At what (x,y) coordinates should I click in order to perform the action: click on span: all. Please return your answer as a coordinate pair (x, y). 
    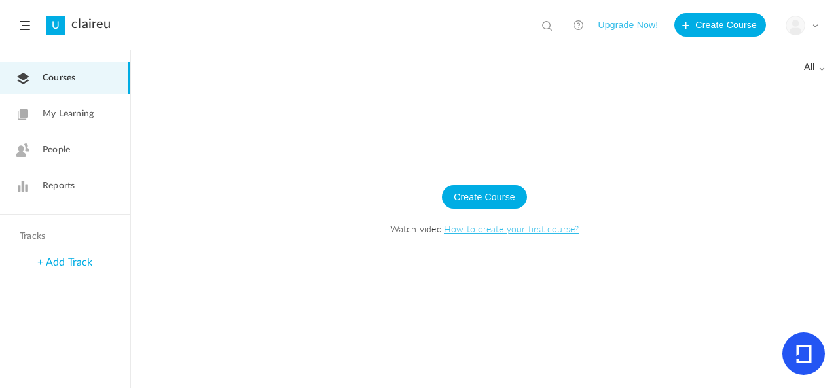
    Looking at the image, I should click on (815, 67).